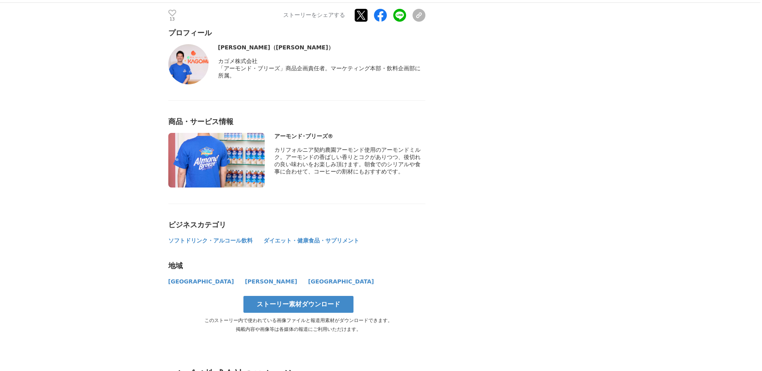 This screenshot has width=762, height=371. What do you see at coordinates (348, 161) in the screenshot?
I see `span: カリフォルニア契約農園アーモンド使用のアーモンドミルク。アーモンドの香ばしい香りとコクがありつつ、後切れの良い味わいをお楽しみ頂けます。朝食でのシリアルや食事に合わせて、コーヒーの割材にもおすす...` at bounding box center [348, 161].